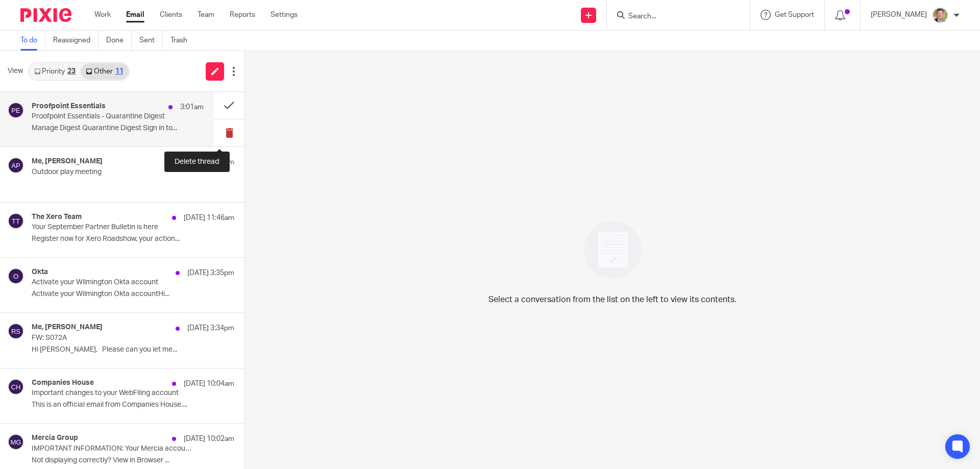 Image resolution: width=980 pixels, height=469 pixels. What do you see at coordinates (113, 283) in the screenshot?
I see `p: Activate your Wilmington Okta account` at bounding box center [113, 283].